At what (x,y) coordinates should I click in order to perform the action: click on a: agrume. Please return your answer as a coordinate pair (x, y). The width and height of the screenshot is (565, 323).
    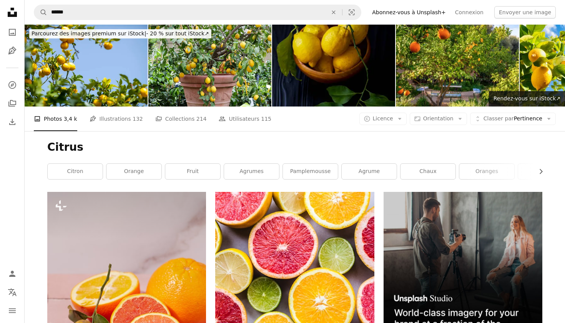
    Looking at the image, I should click on (369, 172).